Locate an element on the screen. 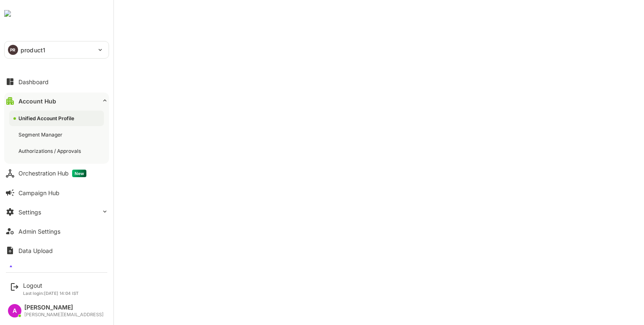 The height and width of the screenshot is (325, 644). div: Data Upload is located at coordinates (36, 251).